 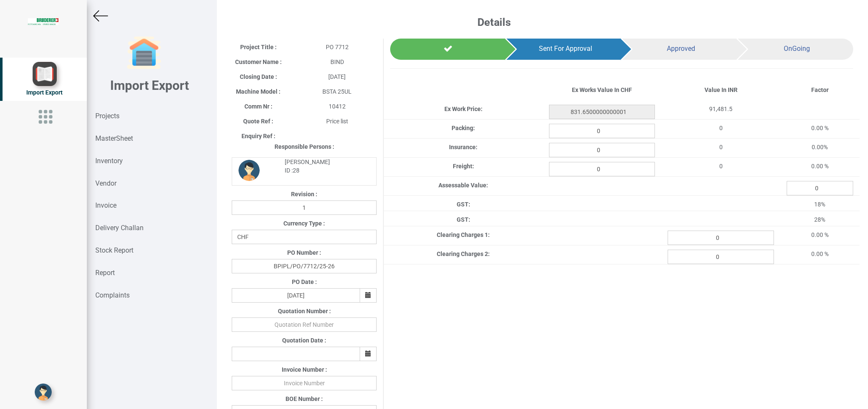 What do you see at coordinates (337, 106) in the screenshot?
I see `span: 10412` at bounding box center [337, 106].